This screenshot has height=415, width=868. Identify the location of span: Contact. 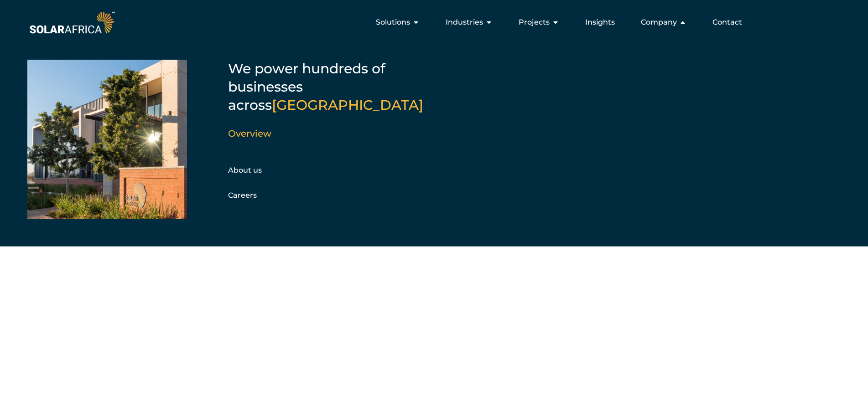
(727, 22).